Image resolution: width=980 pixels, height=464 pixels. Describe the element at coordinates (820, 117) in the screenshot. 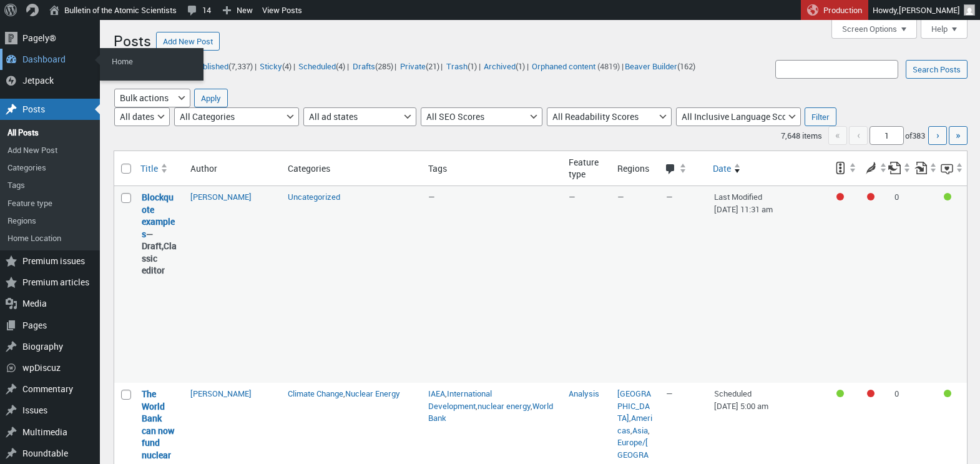

I see `input: Filter` at that location.